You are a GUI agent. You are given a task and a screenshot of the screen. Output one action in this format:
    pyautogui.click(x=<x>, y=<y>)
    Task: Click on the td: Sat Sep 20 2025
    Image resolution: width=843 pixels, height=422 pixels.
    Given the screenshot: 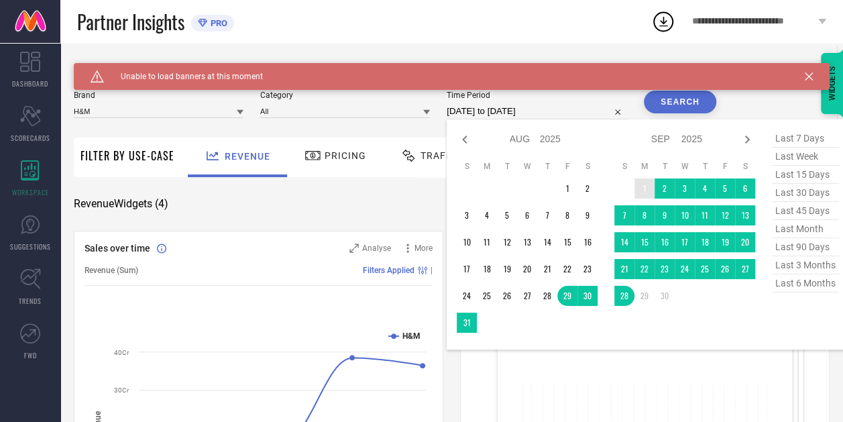 What is the action you would take?
    pyautogui.click(x=745, y=242)
    